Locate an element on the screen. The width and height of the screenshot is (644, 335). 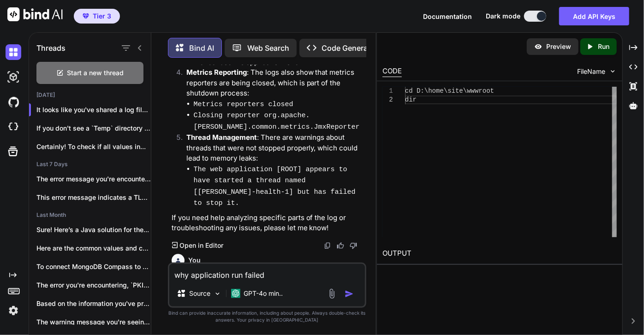
p: The warning message you're seeing indicates that... is located at coordinates (93, 322).